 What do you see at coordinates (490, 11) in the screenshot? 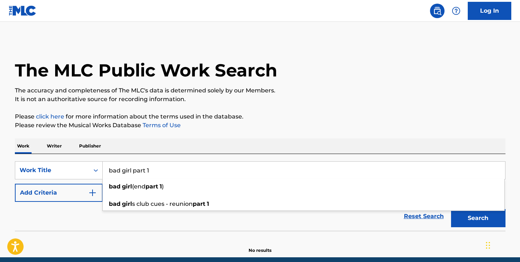
I see `a: Log In` at bounding box center [490, 11].